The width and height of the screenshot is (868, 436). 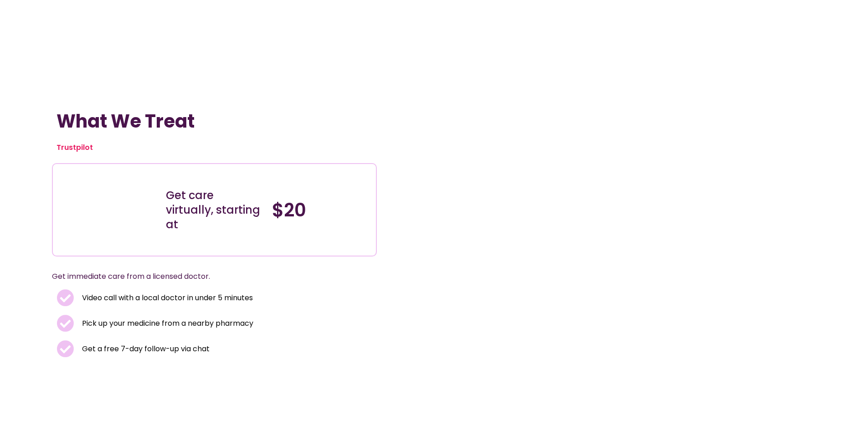 I want to click on h1: What We Treat, so click(x=214, y=121).